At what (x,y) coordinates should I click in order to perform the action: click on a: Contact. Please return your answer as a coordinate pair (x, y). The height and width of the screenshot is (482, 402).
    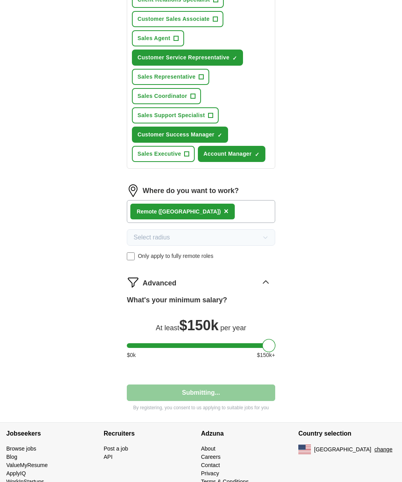
    Looking at the image, I should click on (211, 465).